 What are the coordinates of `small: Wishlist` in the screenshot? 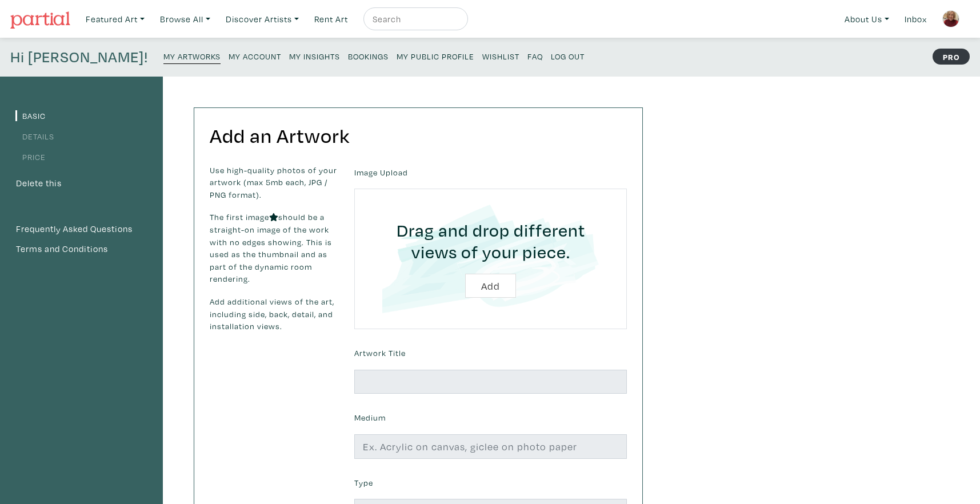 It's located at (501, 56).